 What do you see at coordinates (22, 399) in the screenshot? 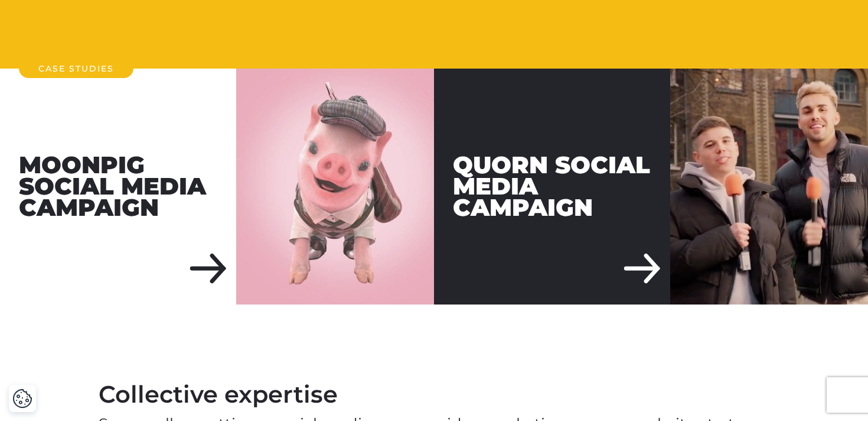
I see `img: Revisit consent button` at bounding box center [22, 399].